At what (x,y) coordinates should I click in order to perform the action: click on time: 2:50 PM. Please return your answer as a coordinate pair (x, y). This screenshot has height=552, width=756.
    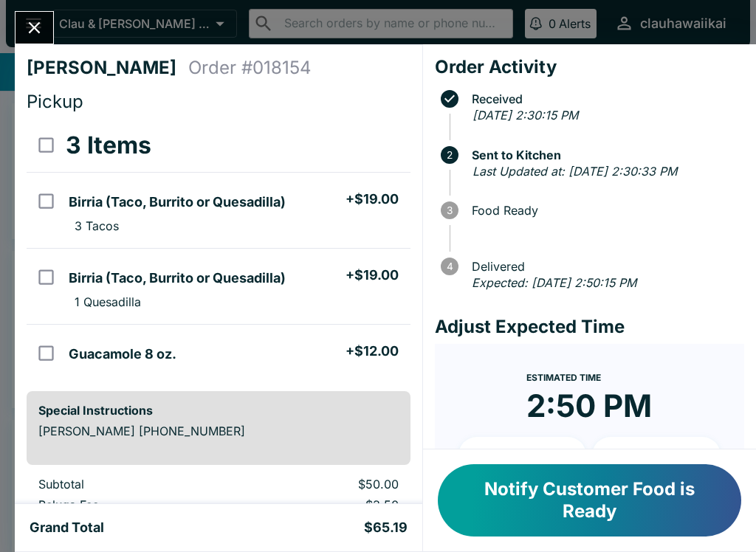
    Looking at the image, I should click on (589, 406).